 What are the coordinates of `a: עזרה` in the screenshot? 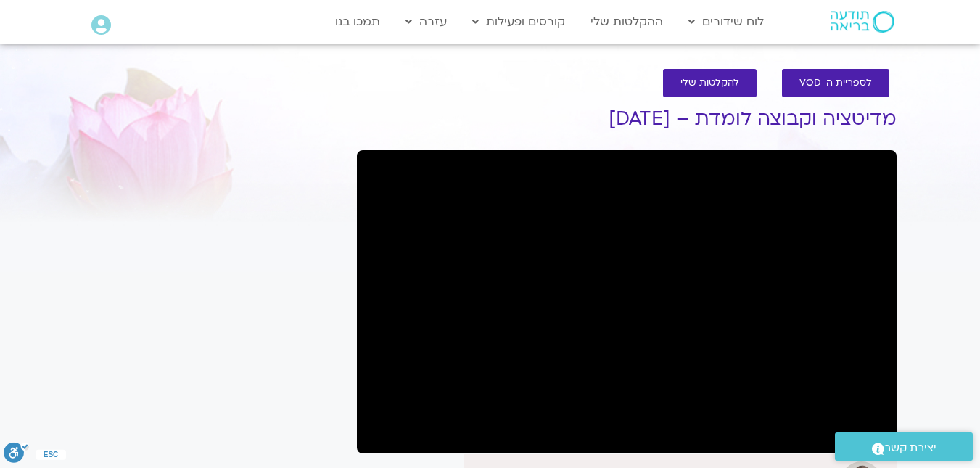 It's located at (426, 22).